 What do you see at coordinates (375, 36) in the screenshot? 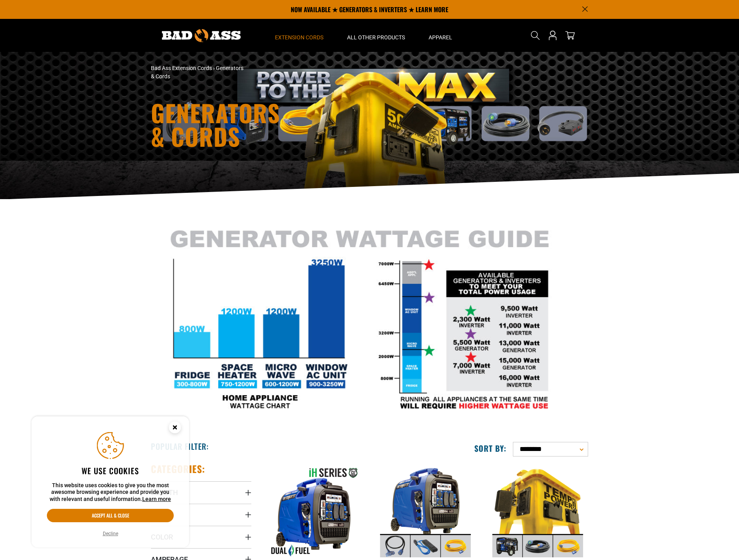
I see `summary: All Other Products` at bounding box center [375, 36].